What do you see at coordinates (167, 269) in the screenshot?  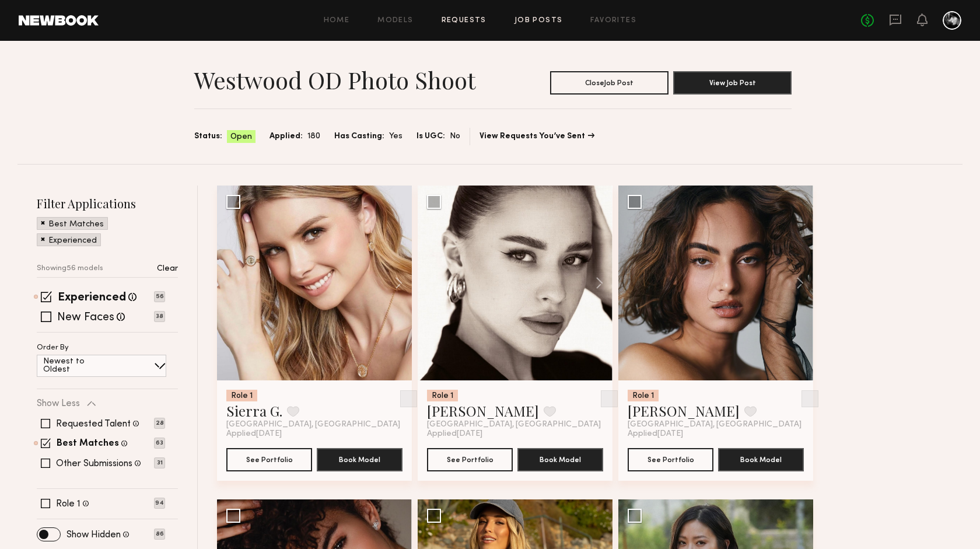 I see `p: Clear` at bounding box center [167, 269].